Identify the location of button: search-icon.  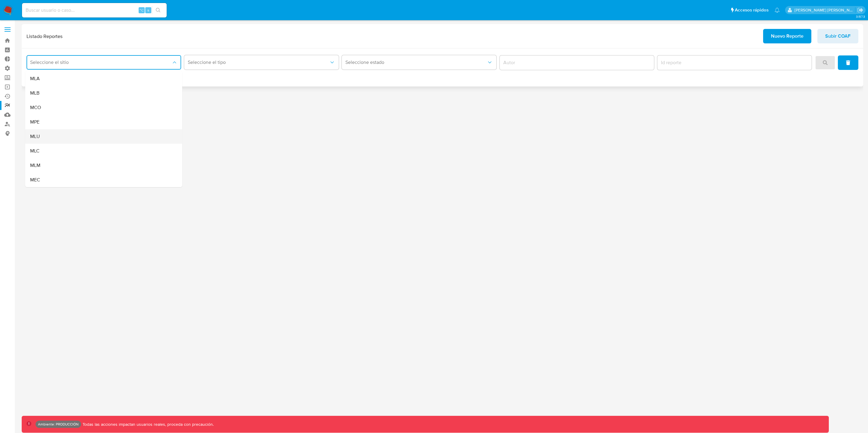
(158, 10).